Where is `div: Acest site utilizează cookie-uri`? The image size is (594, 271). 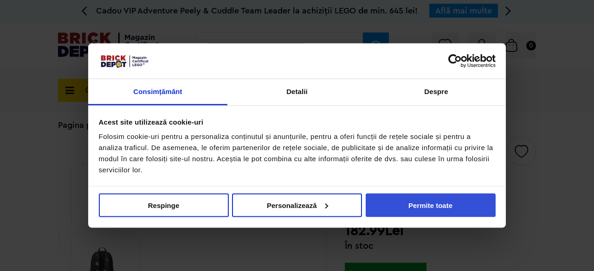
div: Acest site utilizează cookie-uri is located at coordinates (297, 122).